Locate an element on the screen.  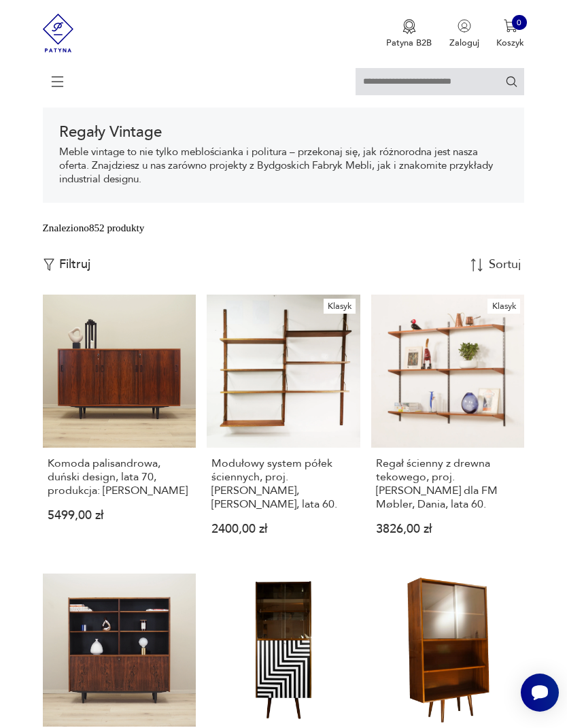
img: Ikonka użytkownika is located at coordinates (465, 26).